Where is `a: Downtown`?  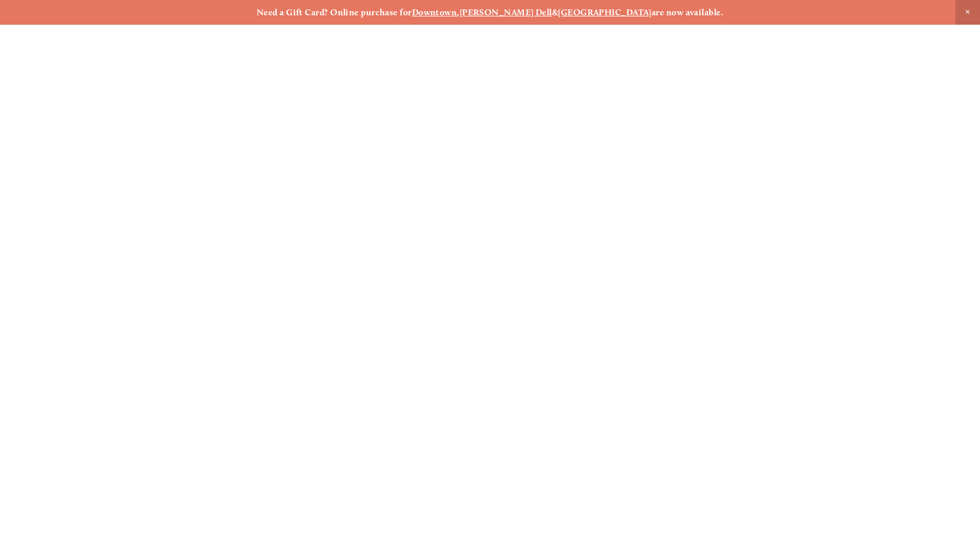
a: Downtown is located at coordinates (434, 13).